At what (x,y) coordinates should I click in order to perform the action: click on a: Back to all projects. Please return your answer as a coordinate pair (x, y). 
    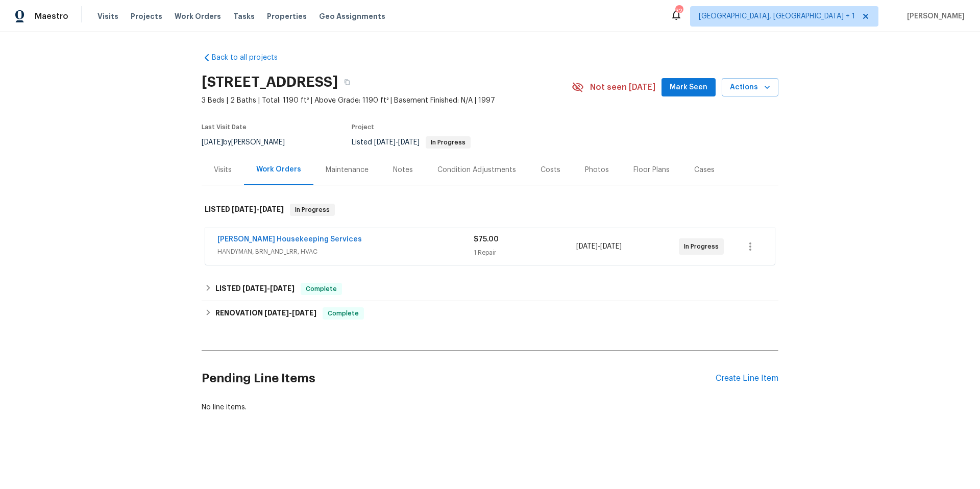
    Looking at the image, I should click on (250, 57).